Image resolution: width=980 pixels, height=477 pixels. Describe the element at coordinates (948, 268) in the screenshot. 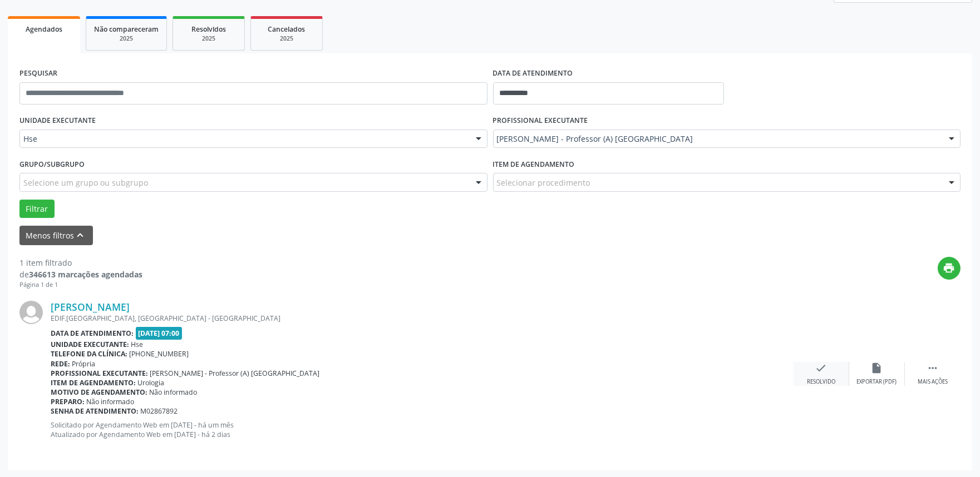

I see `button: print` at that location.